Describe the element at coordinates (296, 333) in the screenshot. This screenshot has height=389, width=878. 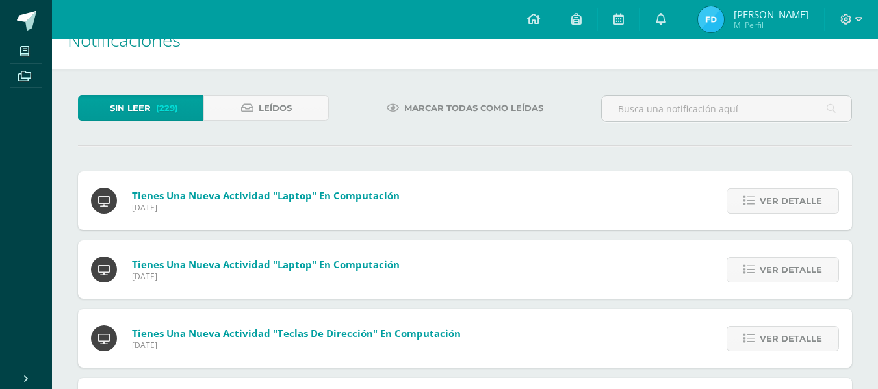
I see `span: Tienes una nueva actividad "Teclas de dirección" En Computación` at that location.